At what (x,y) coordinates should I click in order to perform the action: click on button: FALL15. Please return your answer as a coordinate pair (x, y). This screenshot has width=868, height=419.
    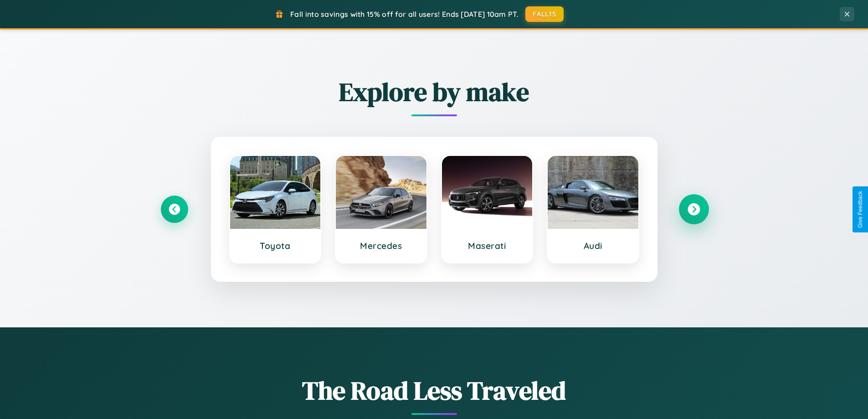
    Looking at the image, I should click on (544, 14).